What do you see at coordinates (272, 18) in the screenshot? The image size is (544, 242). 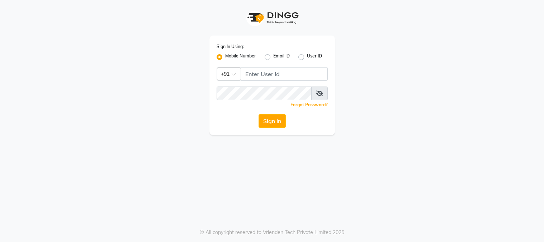 I see `img: logo1.svg` at bounding box center [272, 18].